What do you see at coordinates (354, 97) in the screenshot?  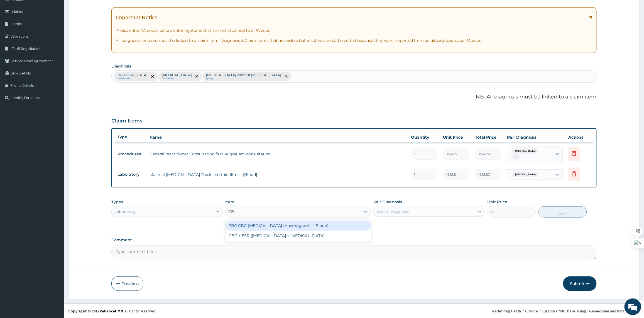 I see `p: NB: All diagnosis must be linked to a claim item` at bounding box center [354, 97].